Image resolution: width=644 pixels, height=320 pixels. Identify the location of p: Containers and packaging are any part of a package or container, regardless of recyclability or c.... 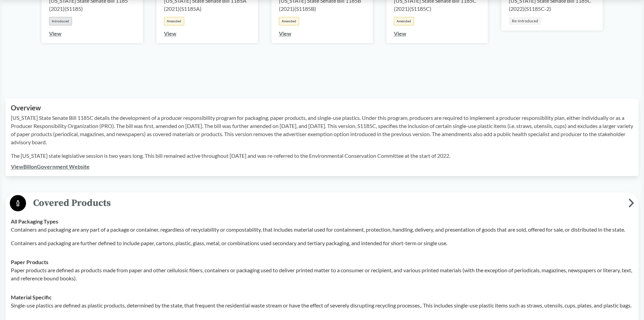
(322, 229).